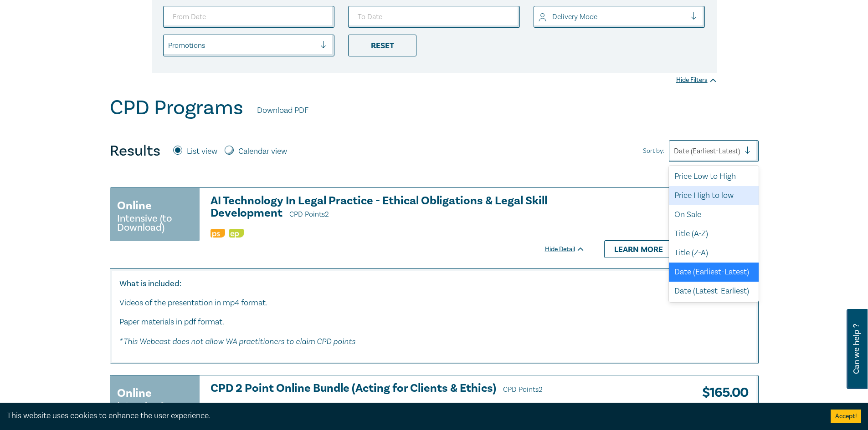 This screenshot has height=430, width=868. What do you see at coordinates (674, 151) in the screenshot?
I see `input: Sort by` at bounding box center [674, 151].